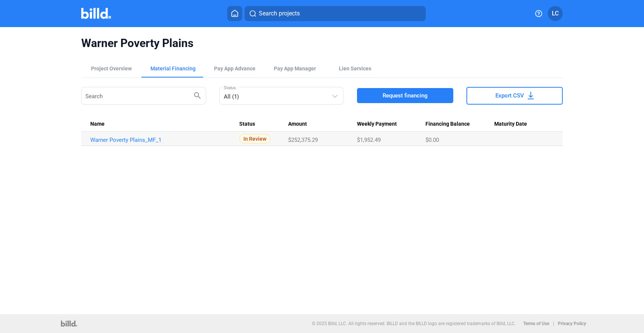  I want to click on span: In Review, so click(255, 139).